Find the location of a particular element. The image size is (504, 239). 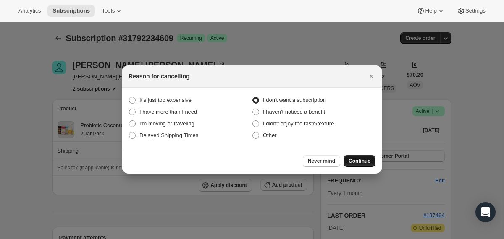

button: Continue is located at coordinates (359, 161).